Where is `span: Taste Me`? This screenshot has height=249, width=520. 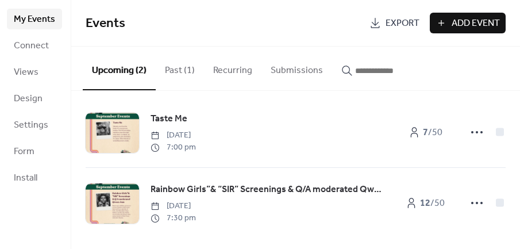
span: Taste Me is located at coordinates (169, 119).